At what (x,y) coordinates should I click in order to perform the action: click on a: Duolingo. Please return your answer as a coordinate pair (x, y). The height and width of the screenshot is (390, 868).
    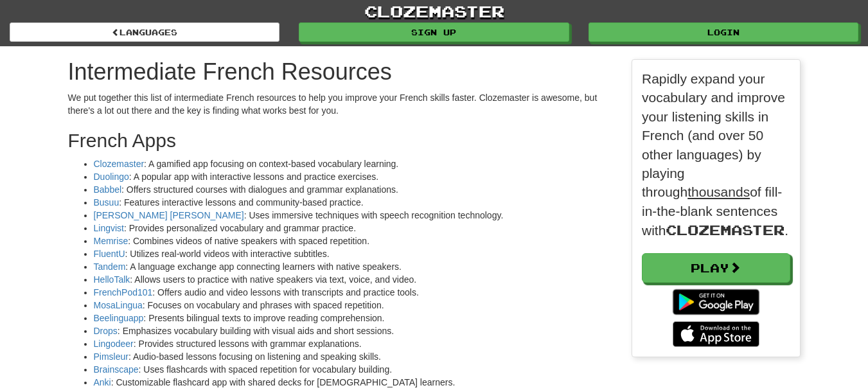
    Looking at the image, I should click on (112, 176).